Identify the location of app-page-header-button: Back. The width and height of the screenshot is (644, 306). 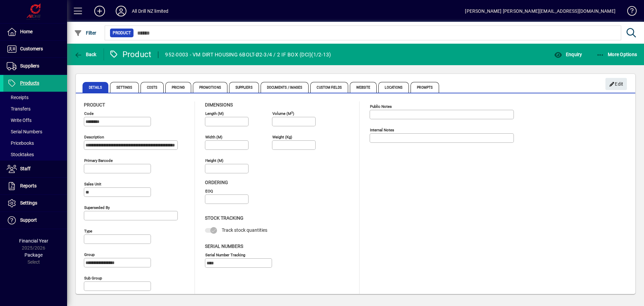
(86, 55).